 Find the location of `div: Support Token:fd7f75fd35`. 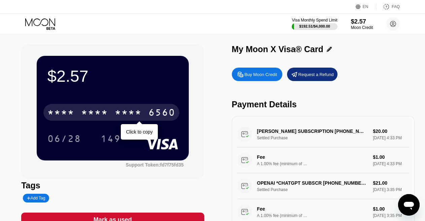

div: Support Token:fd7f75fd35 is located at coordinates (154, 165).